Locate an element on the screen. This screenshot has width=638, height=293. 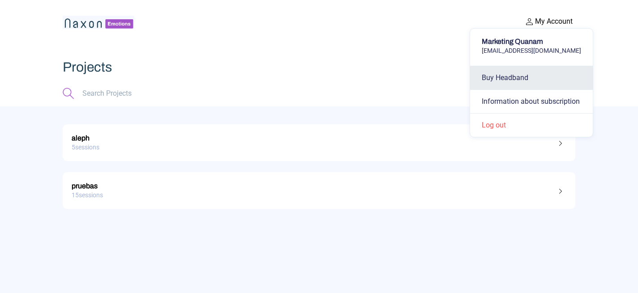
button: My Account is located at coordinates (548, 21).